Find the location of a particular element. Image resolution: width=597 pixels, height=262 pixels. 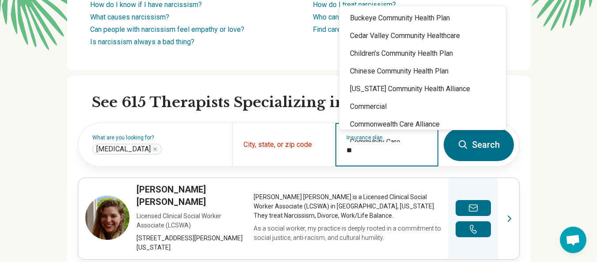

a: How do I treat narcissism? is located at coordinates (355, 4).